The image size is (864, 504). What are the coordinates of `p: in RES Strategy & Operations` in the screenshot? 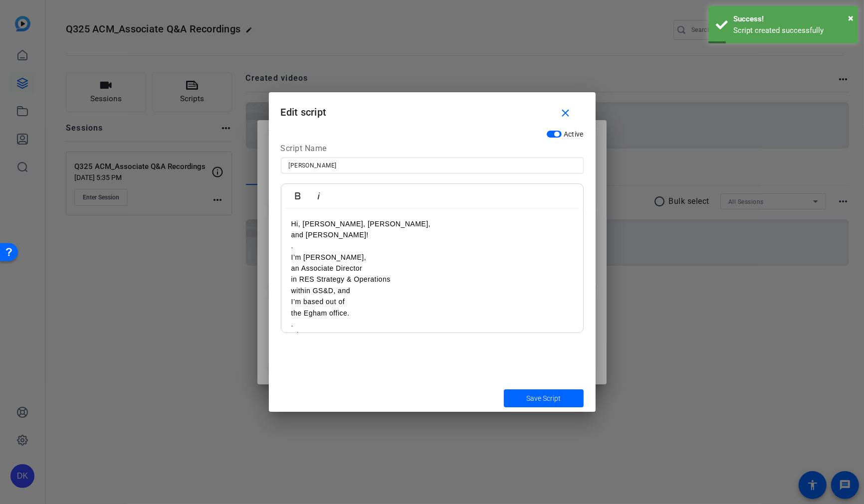 It's located at (432, 279).